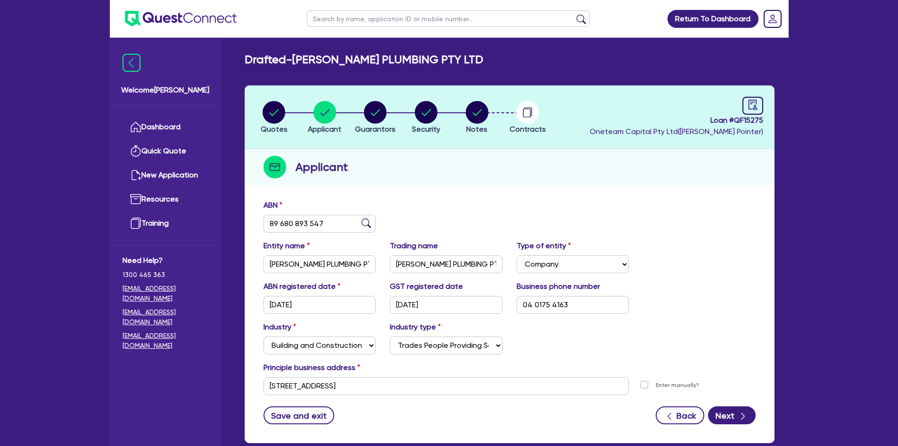 This screenshot has width=898, height=446. Describe the element at coordinates (273, 205) in the screenshot. I see `label: ABN` at that location.